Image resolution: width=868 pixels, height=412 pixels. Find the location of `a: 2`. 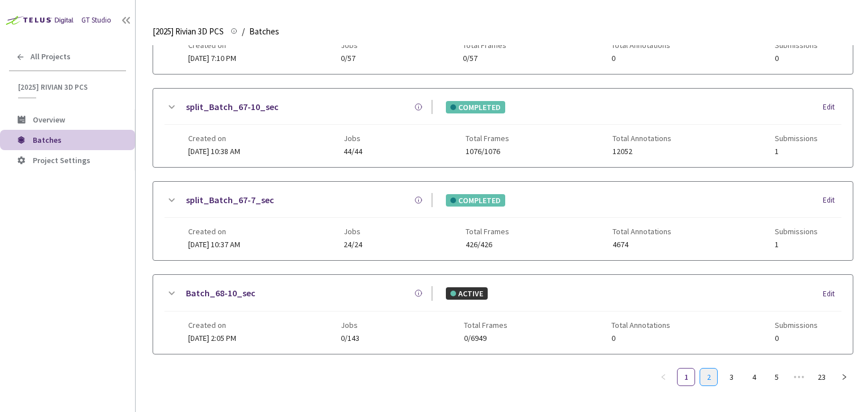

a: 2 is located at coordinates (709, 378).